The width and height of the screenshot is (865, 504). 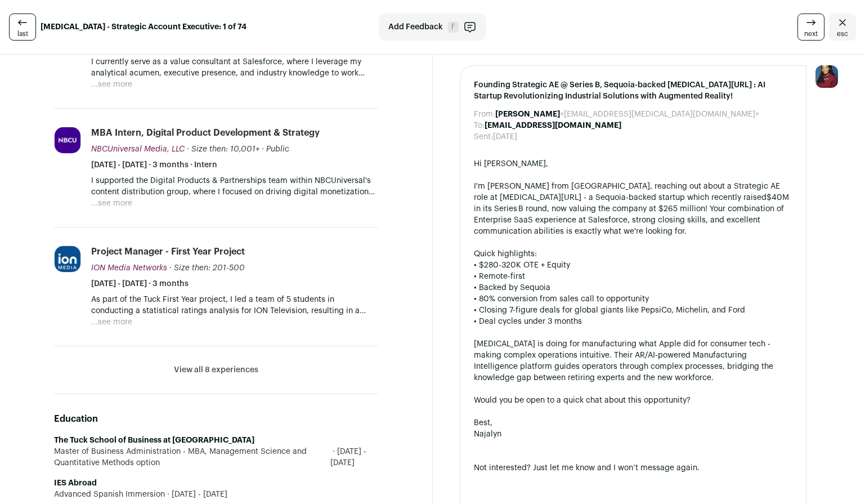 What do you see at coordinates (235, 67) in the screenshot?
I see `p: I currently serve as a value consultant at Salesforce, where I leverage my analytical acumen, exe...` at bounding box center [235, 67].